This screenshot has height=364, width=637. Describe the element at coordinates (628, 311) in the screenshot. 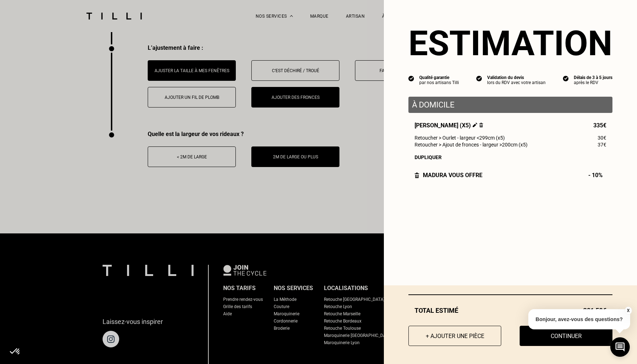

I see `button: X` at that location.